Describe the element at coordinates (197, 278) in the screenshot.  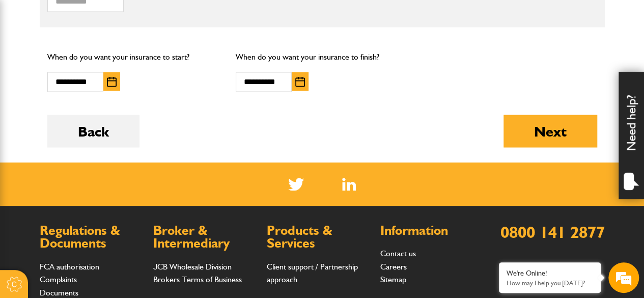
I see `a: Brokers Terms of Business` at that location.